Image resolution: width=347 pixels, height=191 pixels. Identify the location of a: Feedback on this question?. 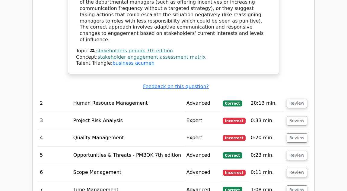
(176, 86).